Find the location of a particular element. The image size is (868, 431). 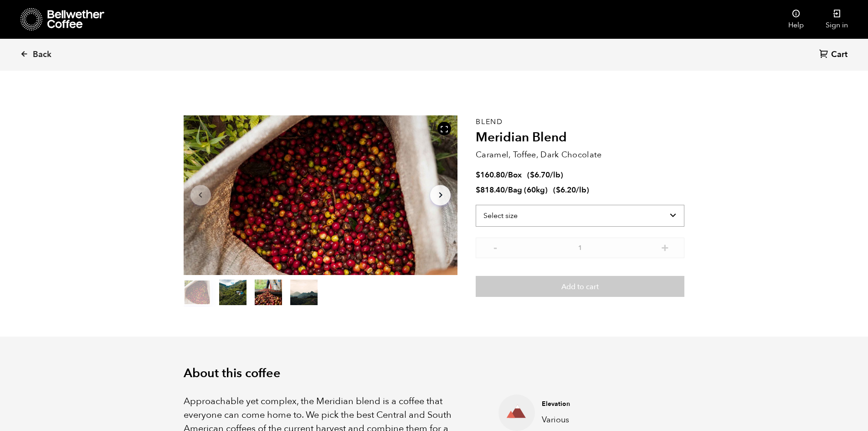

bdi: 6.20 is located at coordinates (566, 190).